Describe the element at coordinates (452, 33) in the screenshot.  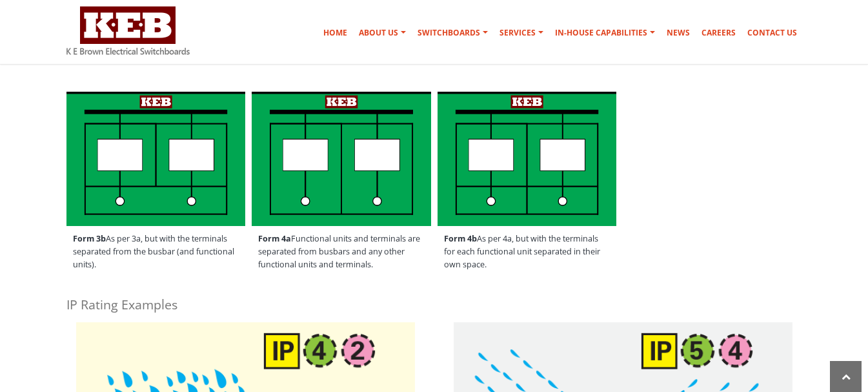
I see `a: Switchboards` at that location.